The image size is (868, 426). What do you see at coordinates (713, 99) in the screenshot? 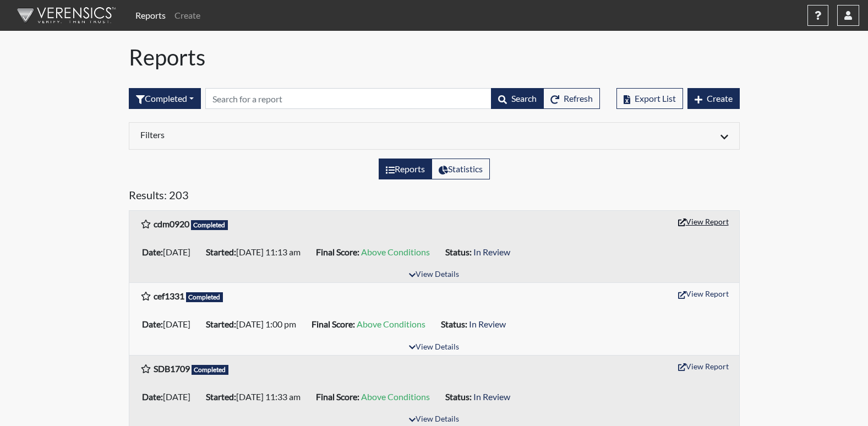
I see `button: Create` at bounding box center [713, 99].